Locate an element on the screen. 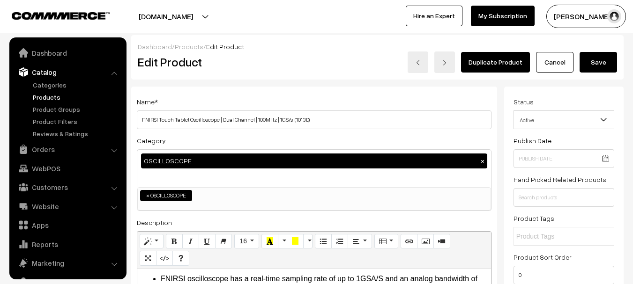 This screenshot has height=284, width=633. button: Paragraph is located at coordinates (359, 242).